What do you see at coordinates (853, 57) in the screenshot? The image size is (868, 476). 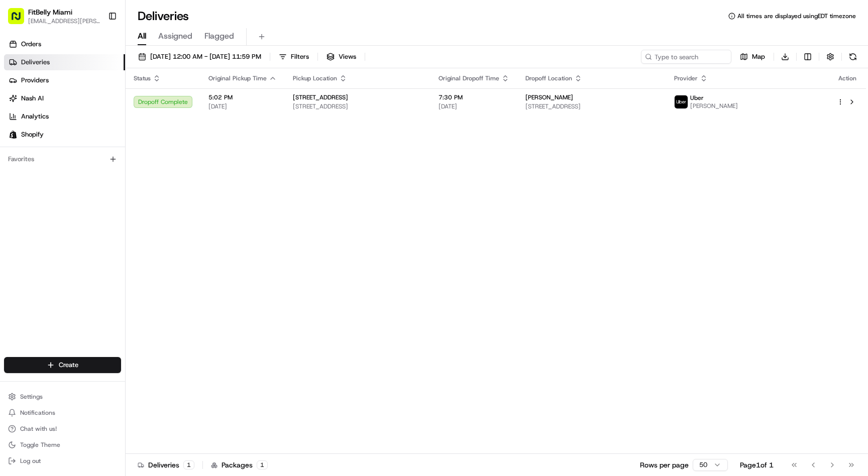 I see `button: Refresh` at bounding box center [853, 57].